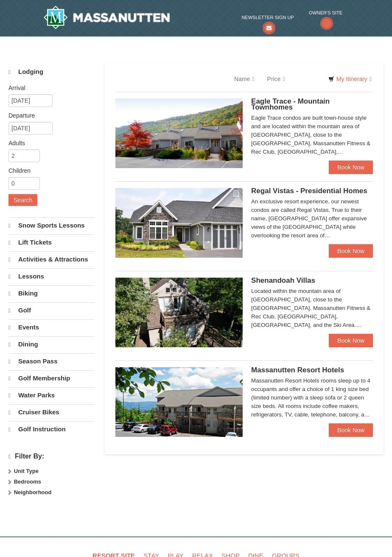  Describe the element at coordinates (276, 79) in the screenshot. I see `a: Price` at that location.